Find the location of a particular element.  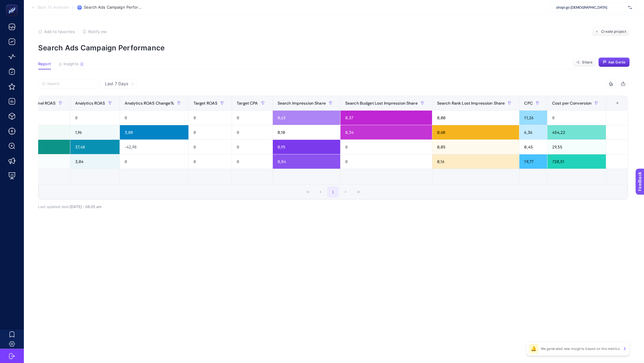

div: Last 7 Days is located at coordinates (333, 149).